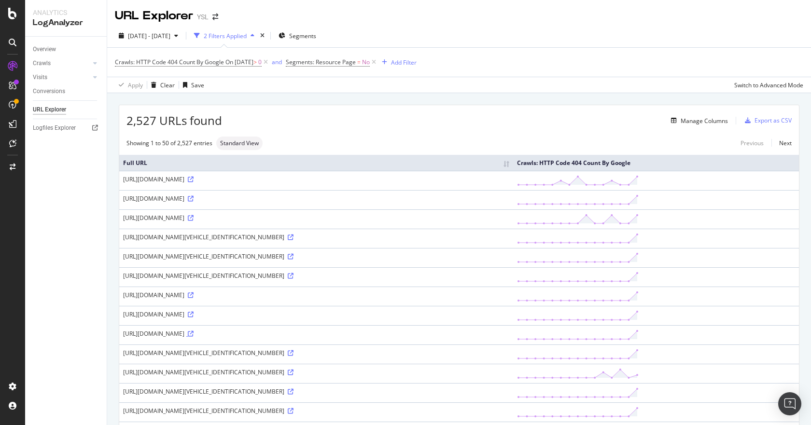 Image resolution: width=811 pixels, height=425 pixels. What do you see at coordinates (54, 128) in the screenshot?
I see `div: Logfiles Explorer` at bounding box center [54, 128].